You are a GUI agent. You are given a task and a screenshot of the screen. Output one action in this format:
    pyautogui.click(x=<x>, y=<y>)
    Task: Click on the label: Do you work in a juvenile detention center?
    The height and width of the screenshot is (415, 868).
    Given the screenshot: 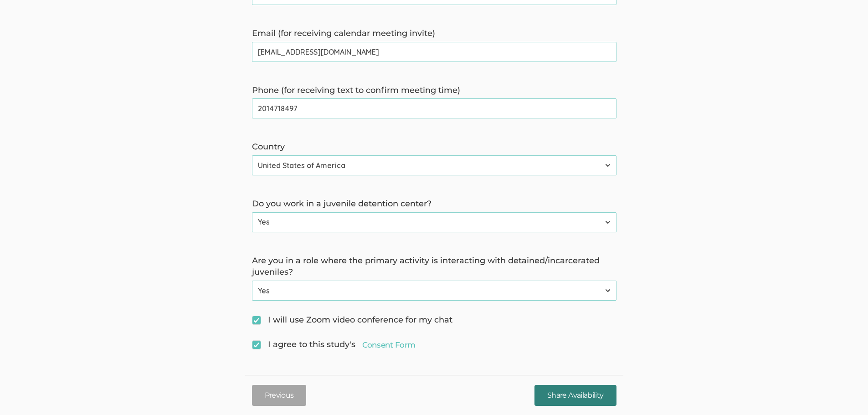 What is the action you would take?
    pyautogui.click(x=434, y=204)
    